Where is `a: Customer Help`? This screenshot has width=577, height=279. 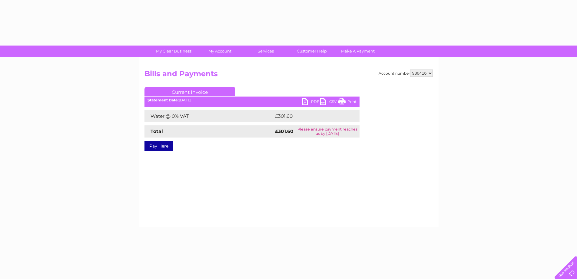
a: Customer Help is located at coordinates (312, 51).